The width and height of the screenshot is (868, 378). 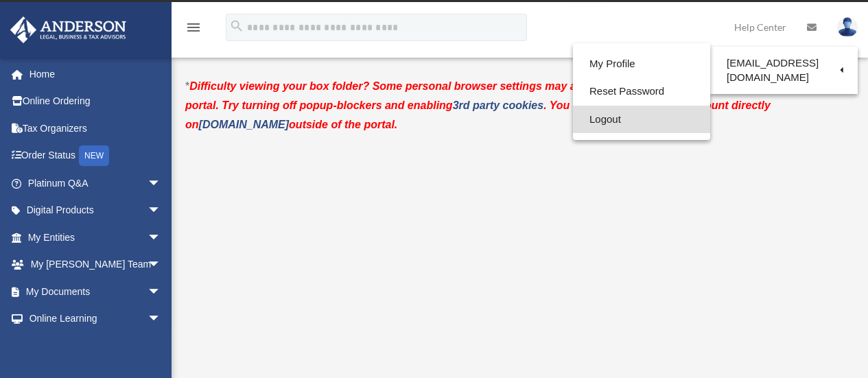 What do you see at coordinates (95, 156) in the screenshot?
I see `a: Order StatusNEW` at bounding box center [95, 156].